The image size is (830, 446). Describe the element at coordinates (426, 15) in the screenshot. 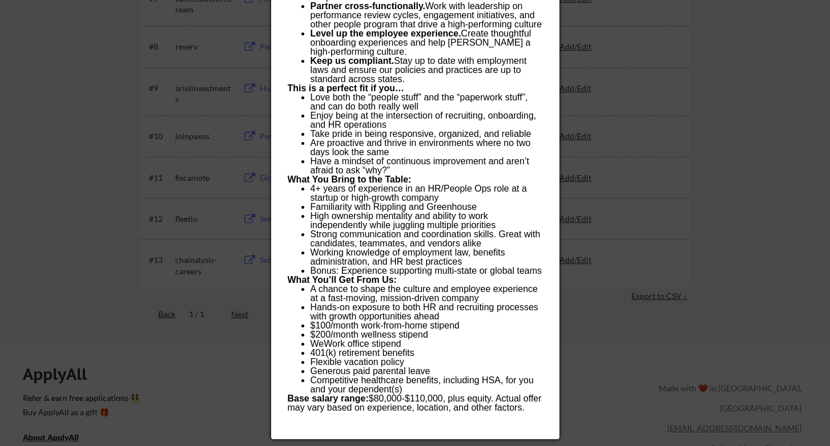

I see `li: Work with leadership on performance review cycles, engagement initiatives, and other people progr...` at that location.